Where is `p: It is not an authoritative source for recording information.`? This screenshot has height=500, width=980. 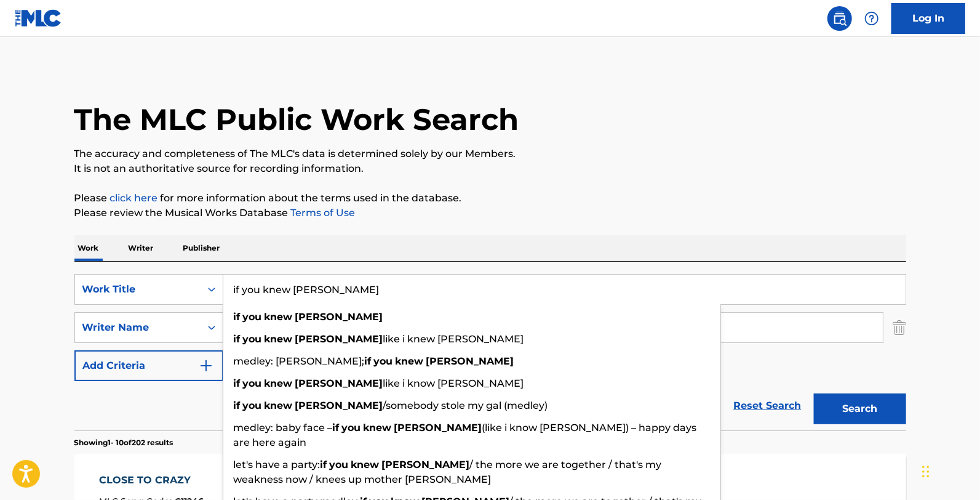
p: It is not an authoritative source for recording information. is located at coordinates (490, 169).